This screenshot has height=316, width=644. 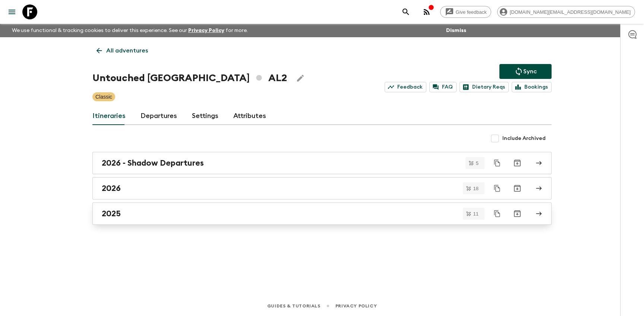 I want to click on a: All adventures, so click(x=122, y=50).